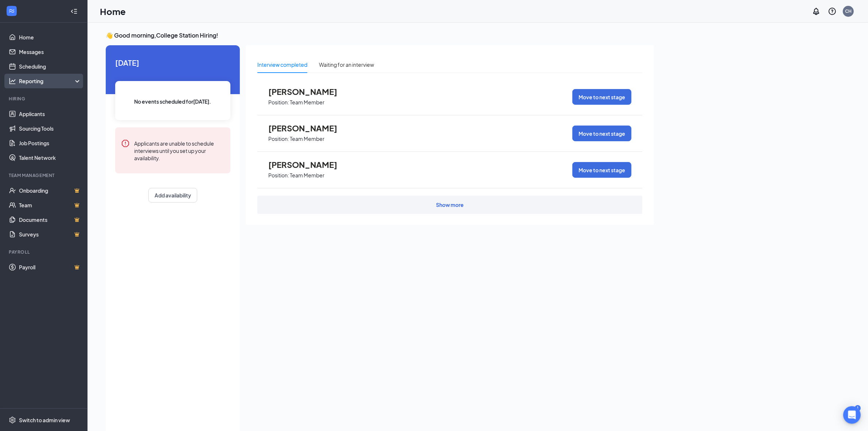  Describe the element at coordinates (113, 11) in the screenshot. I see `h1: Home` at that location.